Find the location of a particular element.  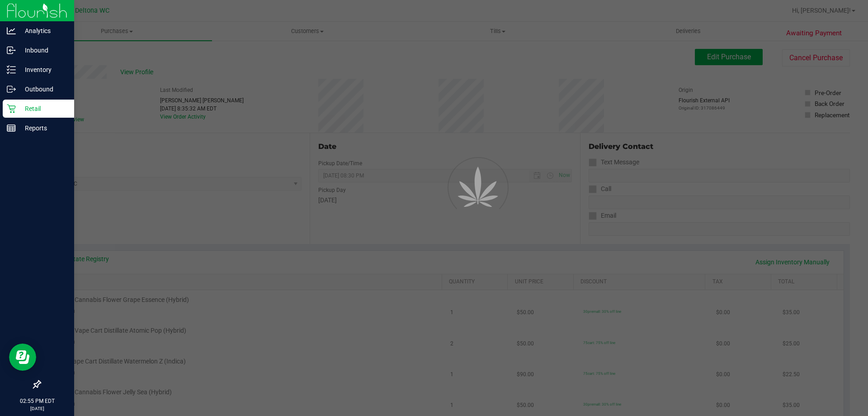

p: Inbound is located at coordinates (43, 50).